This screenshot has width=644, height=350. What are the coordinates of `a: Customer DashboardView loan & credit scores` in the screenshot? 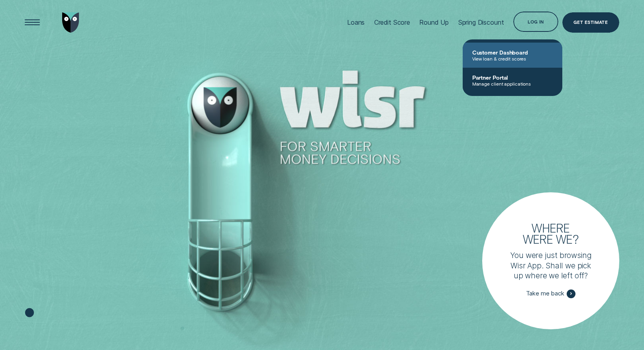 It's located at (512, 55).